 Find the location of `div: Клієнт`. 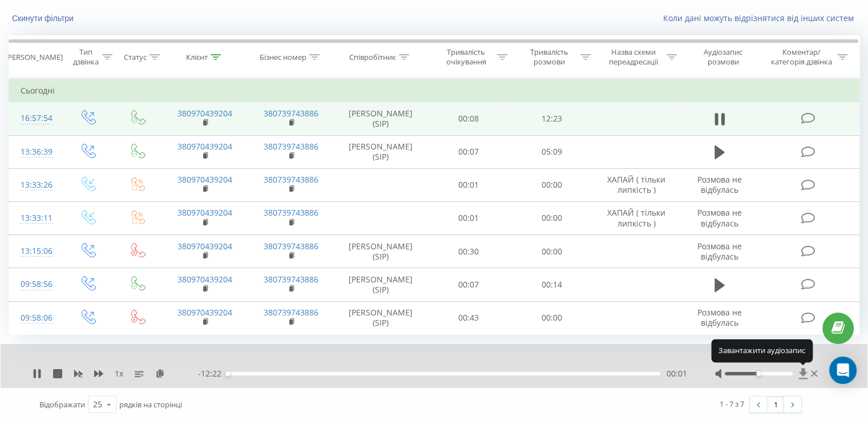

div: Клієнт is located at coordinates (197, 57).